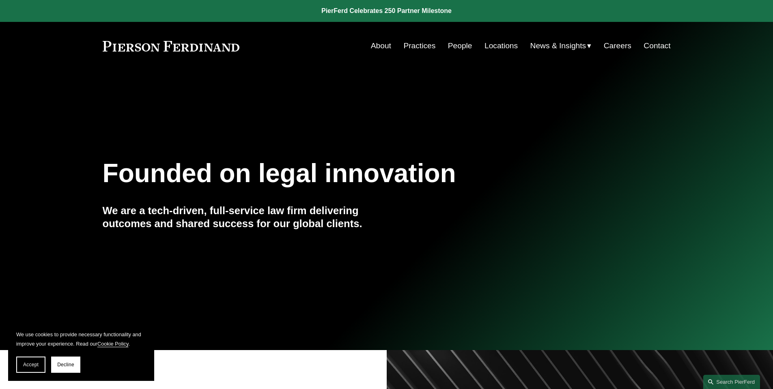  I want to click on a: Locations, so click(501, 46).